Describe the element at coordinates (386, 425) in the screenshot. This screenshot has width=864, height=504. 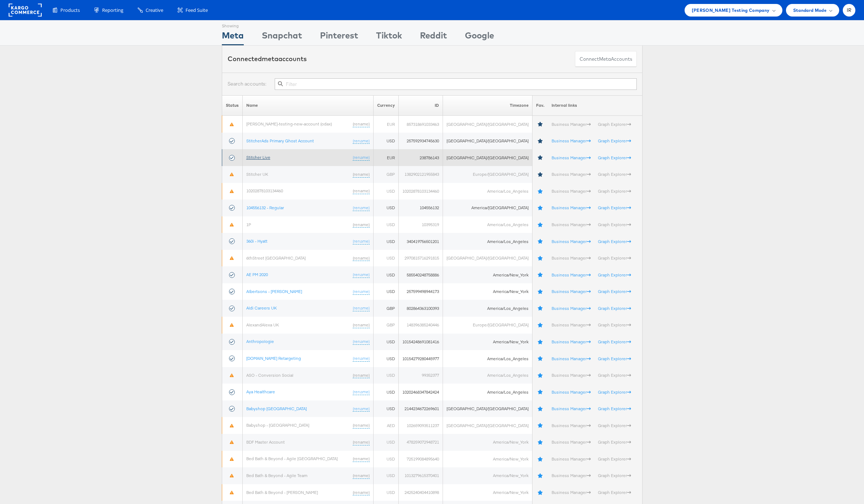
I see `td: AED` at that location.